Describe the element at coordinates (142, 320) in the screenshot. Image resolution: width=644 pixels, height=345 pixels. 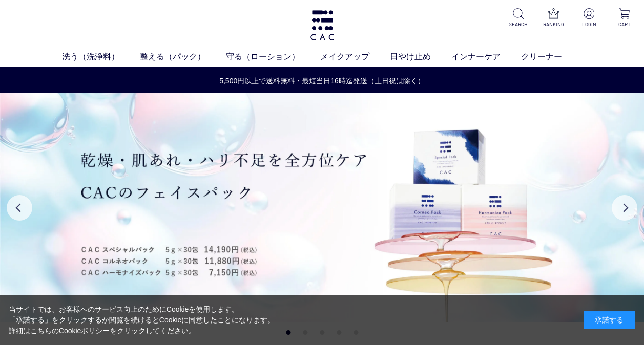
I see `div: 当サイトでは、お客様へのサービス向上のためにCookieを使用します。 「承諾する」をクリックするか閲覧を続けるとCookieに同意したことになります。 詳細はこちらの をクリックしてください。` at that location.